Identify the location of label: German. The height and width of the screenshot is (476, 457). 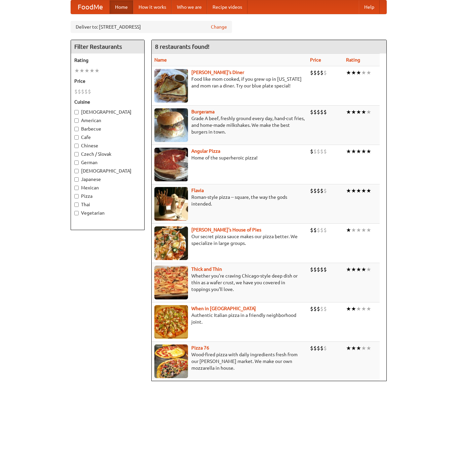
(107, 162).